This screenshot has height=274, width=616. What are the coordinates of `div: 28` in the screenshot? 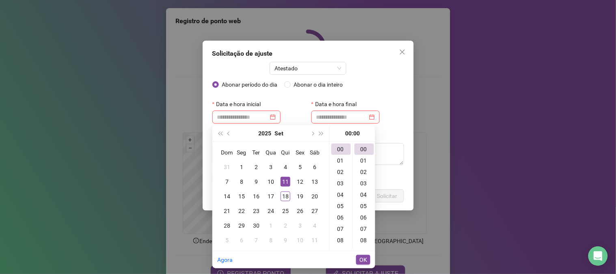 It's located at (227, 225).